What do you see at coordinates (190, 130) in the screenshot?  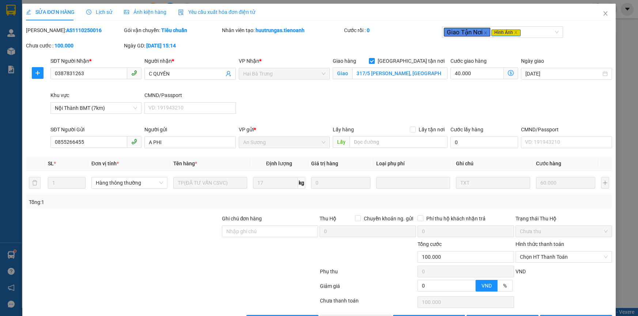 I see `div: Người gửi` at bounding box center [190, 130].